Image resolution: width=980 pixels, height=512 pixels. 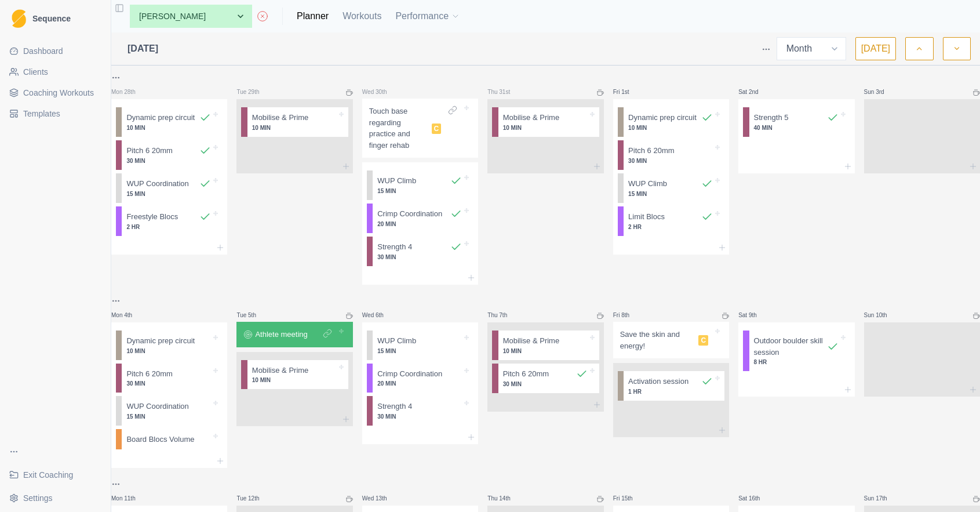 I want to click on a: Clients, so click(x=55, y=72).